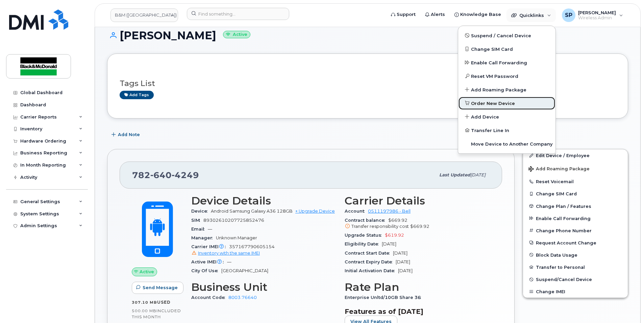  Describe the element at coordinates (161, 175) in the screenshot. I see `span: 640` at that location.